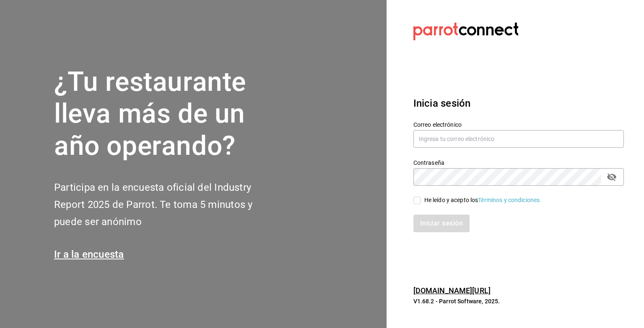  What do you see at coordinates (89, 255) in the screenshot?
I see `a: Ir a la encuesta` at bounding box center [89, 255].